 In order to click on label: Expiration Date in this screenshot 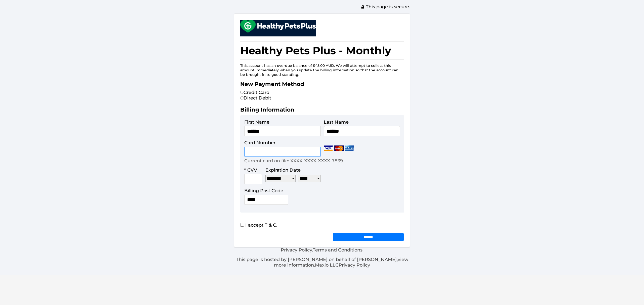, I will do `click(283, 170)`.